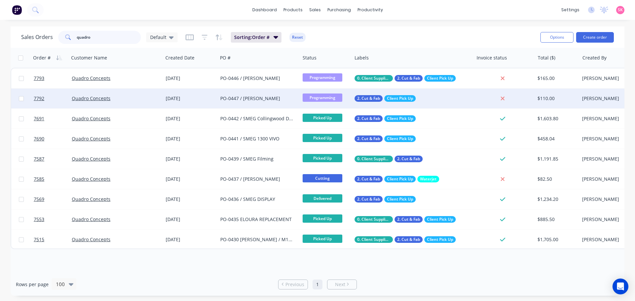 The width and height of the screenshot is (635, 301). Describe the element at coordinates (39, 199) in the screenshot. I see `span: 7569` at that location.